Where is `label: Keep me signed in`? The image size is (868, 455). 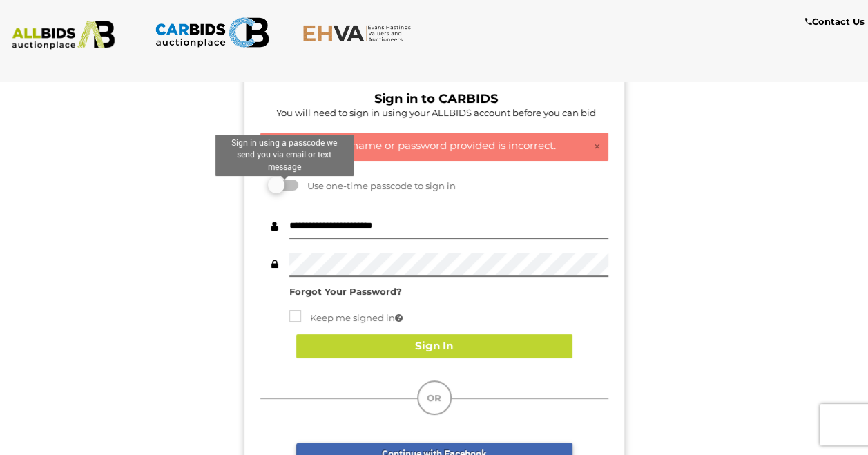
label: Keep me signed in is located at coordinates (346, 318).